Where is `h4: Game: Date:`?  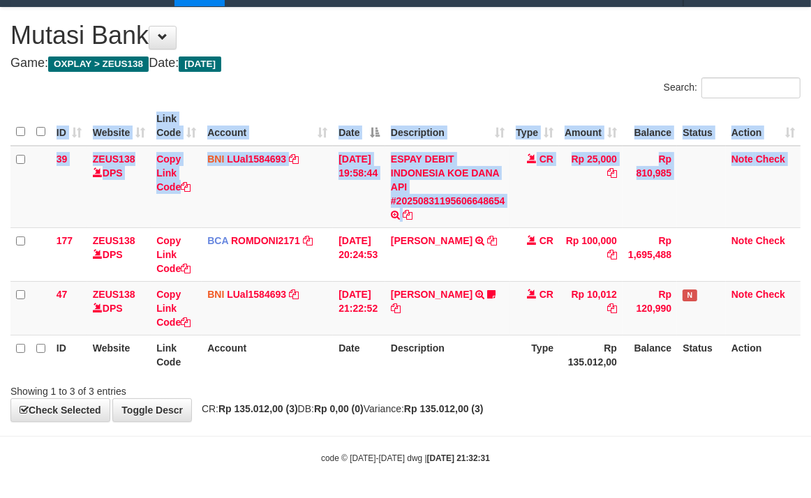 h4: Game: Date: is located at coordinates (405, 64).